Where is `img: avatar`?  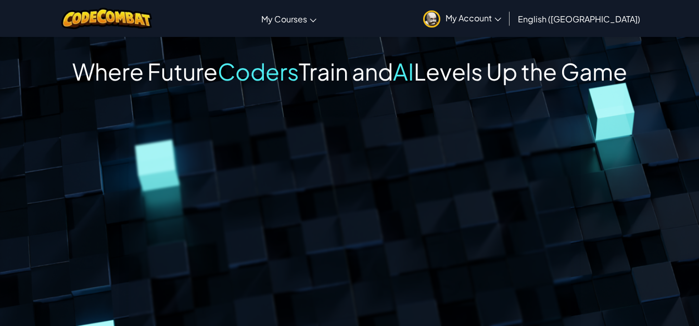
img: avatar is located at coordinates (432, 19).